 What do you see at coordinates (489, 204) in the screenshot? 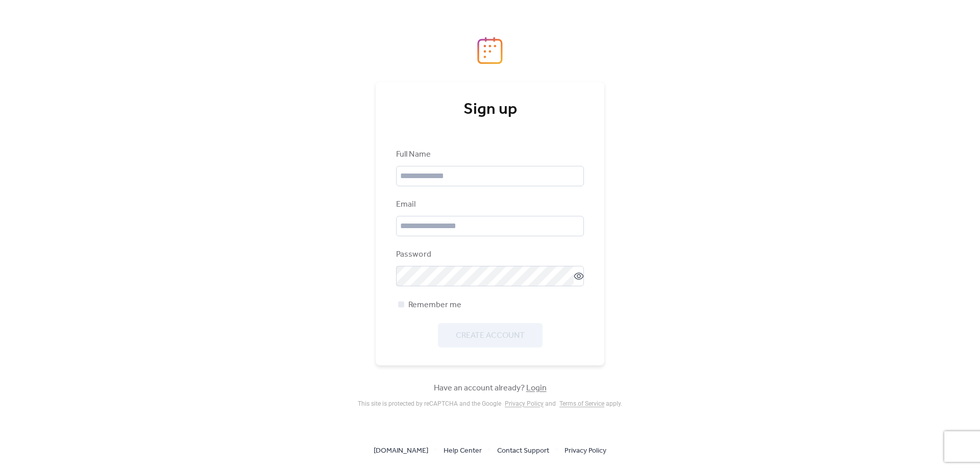
I see `div: Email` at bounding box center [489, 204].